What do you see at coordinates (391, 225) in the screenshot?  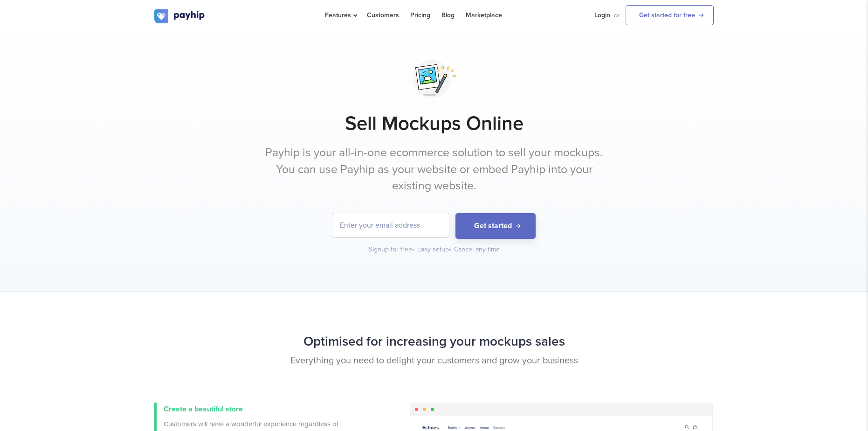 I see `input: Enter your email address` at bounding box center [391, 225].